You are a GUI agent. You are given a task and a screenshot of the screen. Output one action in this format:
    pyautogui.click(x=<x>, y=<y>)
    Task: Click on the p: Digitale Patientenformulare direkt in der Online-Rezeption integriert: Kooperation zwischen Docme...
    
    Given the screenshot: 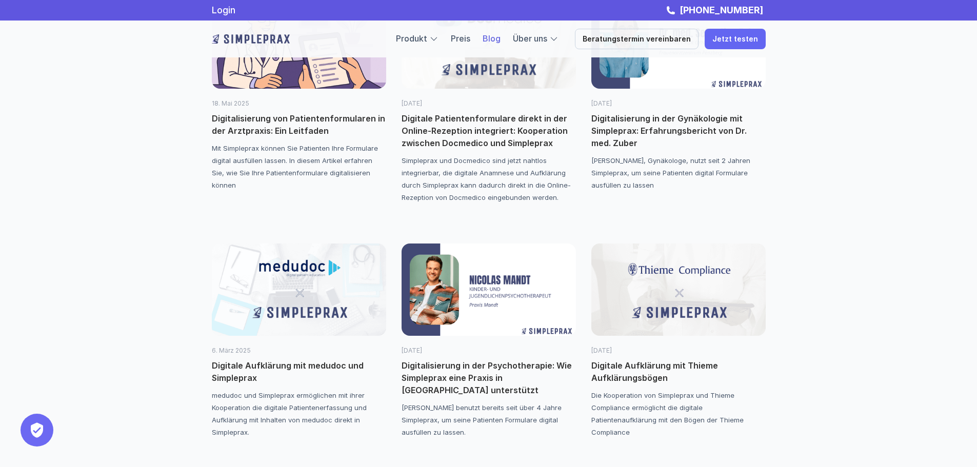 What is the action you would take?
    pyautogui.click(x=489, y=131)
    